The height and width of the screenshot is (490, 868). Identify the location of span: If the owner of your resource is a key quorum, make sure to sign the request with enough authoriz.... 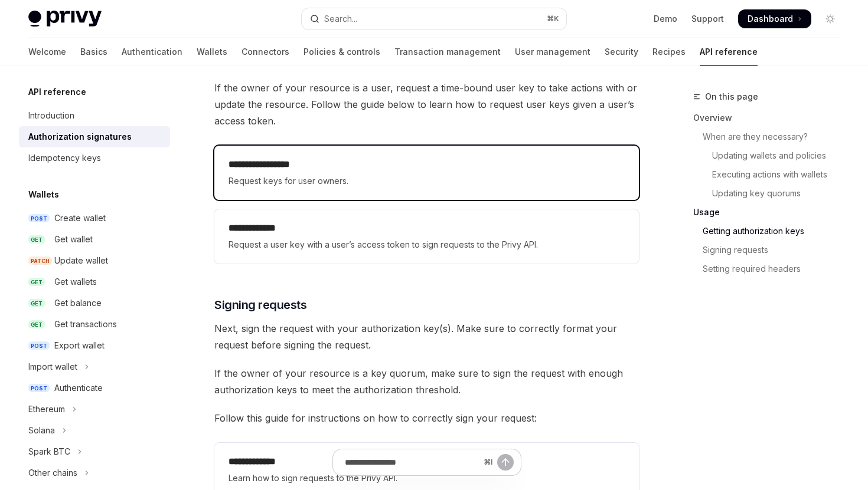
(426, 381).